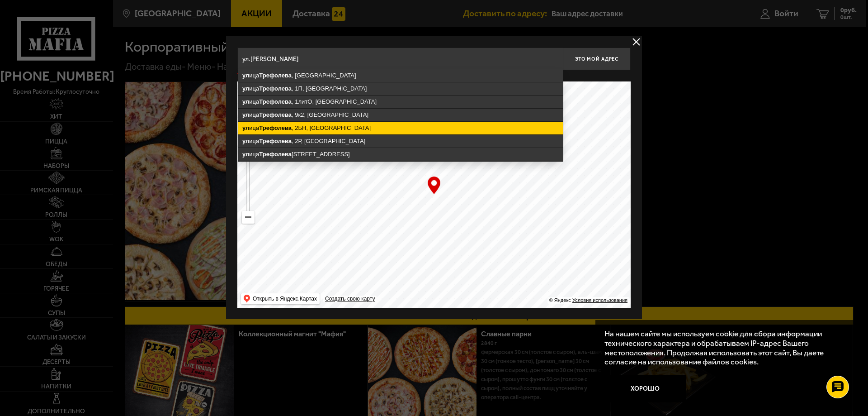  Describe the element at coordinates (600, 300) in the screenshot. I see `a: Условия использования` at that location.